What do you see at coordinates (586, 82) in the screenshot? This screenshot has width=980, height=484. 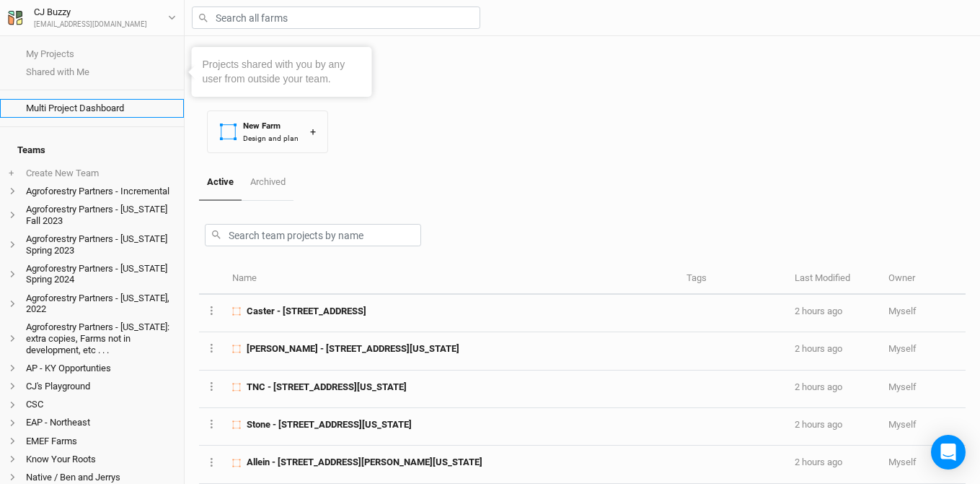 I see `h1: TNC - NY Projects` at bounding box center [586, 82].